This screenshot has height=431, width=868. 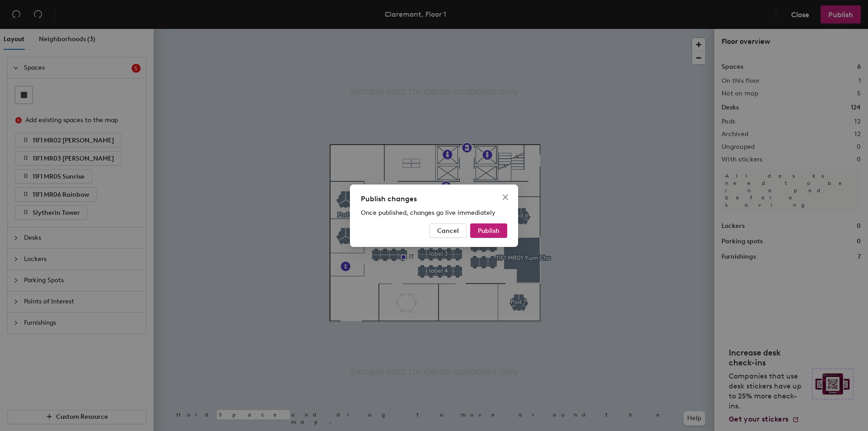 I want to click on span: close, so click(x=505, y=197).